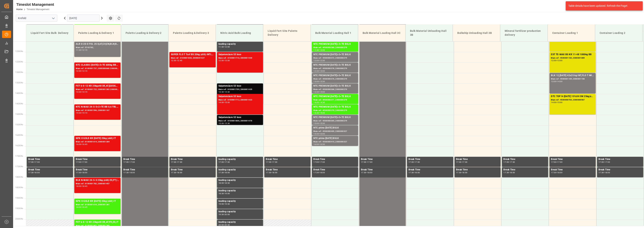  Describe the element at coordinates (179, 60) in the screenshot. I see `div: 12:45` at that location.